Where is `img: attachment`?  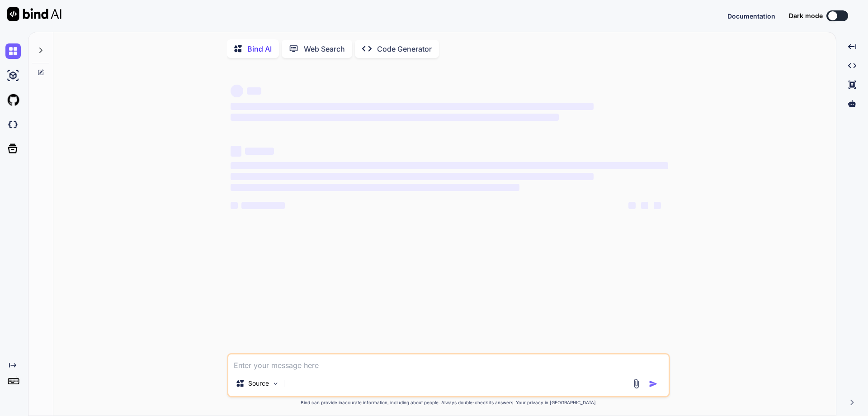 img: attachment is located at coordinates (636, 383).